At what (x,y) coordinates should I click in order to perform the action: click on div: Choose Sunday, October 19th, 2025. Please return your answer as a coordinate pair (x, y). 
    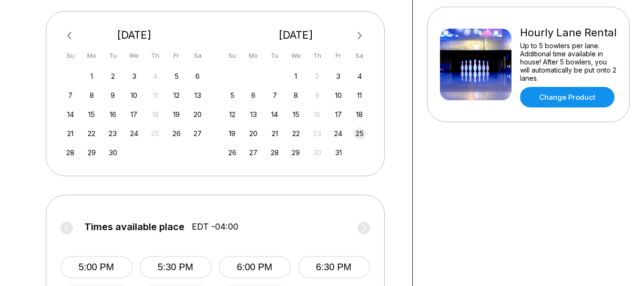
    Looking at the image, I should click on (232, 133).